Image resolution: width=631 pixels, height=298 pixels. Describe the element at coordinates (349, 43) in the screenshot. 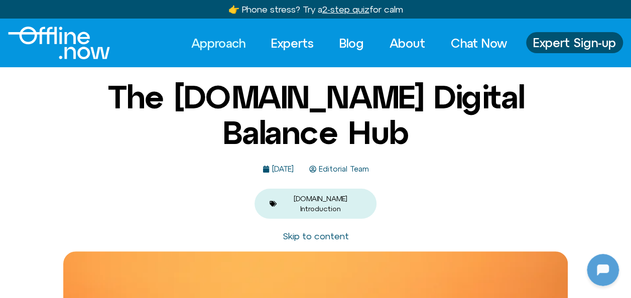

I see `nav: Menu` at that location.